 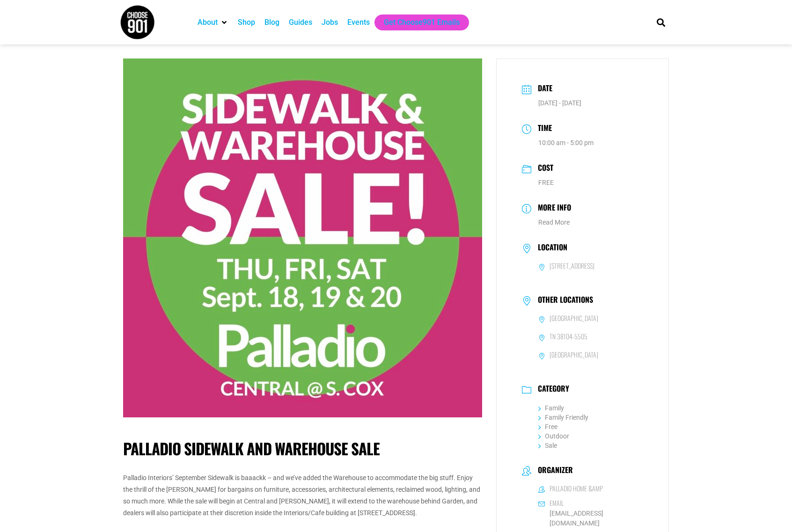 What do you see at coordinates (553, 471) in the screenshot?
I see `h3: Organizer` at bounding box center [553, 471].